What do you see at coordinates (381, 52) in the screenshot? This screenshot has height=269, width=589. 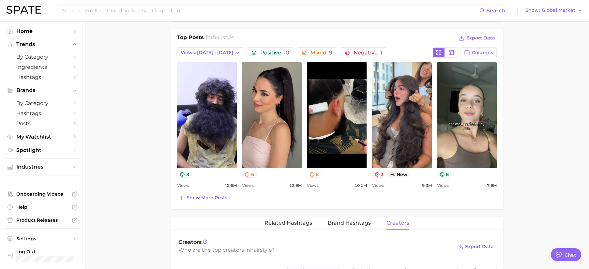 I see `span: 1` at bounding box center [381, 52].